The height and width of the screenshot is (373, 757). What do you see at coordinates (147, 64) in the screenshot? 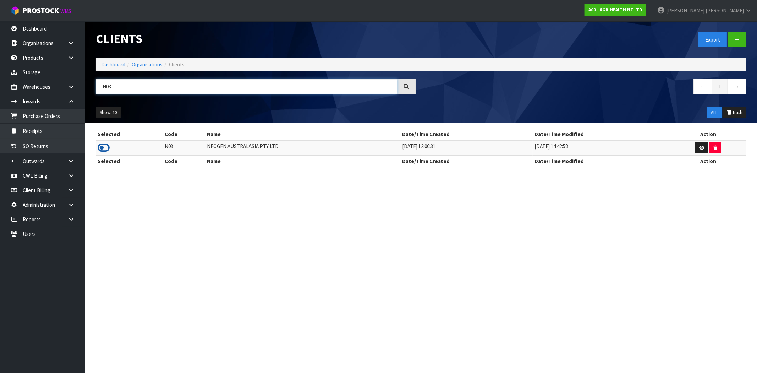
I see `a: Organisations` at bounding box center [147, 64].